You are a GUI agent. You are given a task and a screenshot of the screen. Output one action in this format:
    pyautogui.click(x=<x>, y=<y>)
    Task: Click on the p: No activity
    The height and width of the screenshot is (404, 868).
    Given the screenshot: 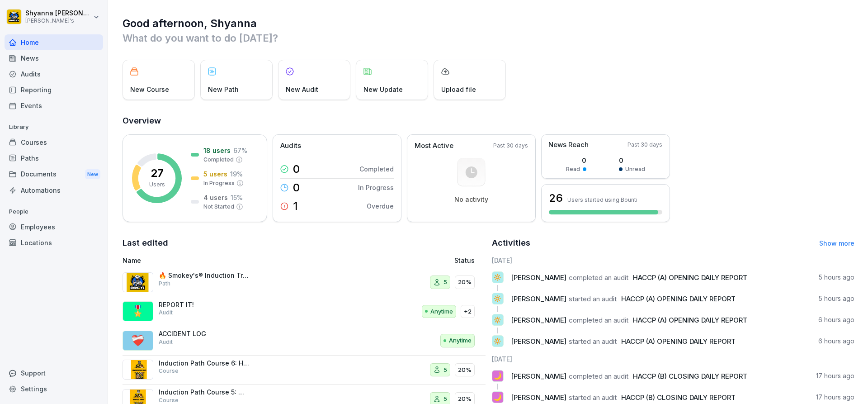 What is the action you would take?
    pyautogui.click(x=471, y=199)
    